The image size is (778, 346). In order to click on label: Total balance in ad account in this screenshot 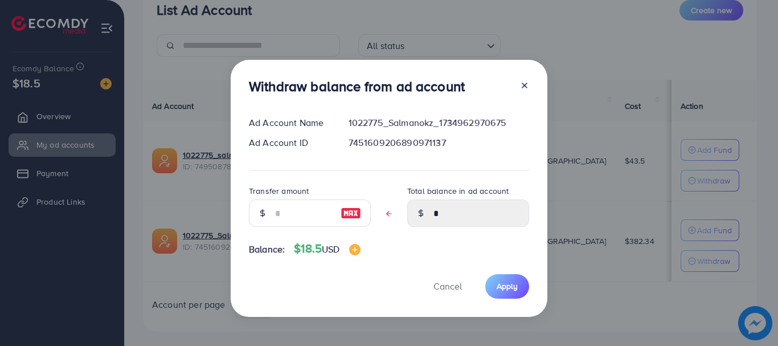, I will do `click(458, 191)`.